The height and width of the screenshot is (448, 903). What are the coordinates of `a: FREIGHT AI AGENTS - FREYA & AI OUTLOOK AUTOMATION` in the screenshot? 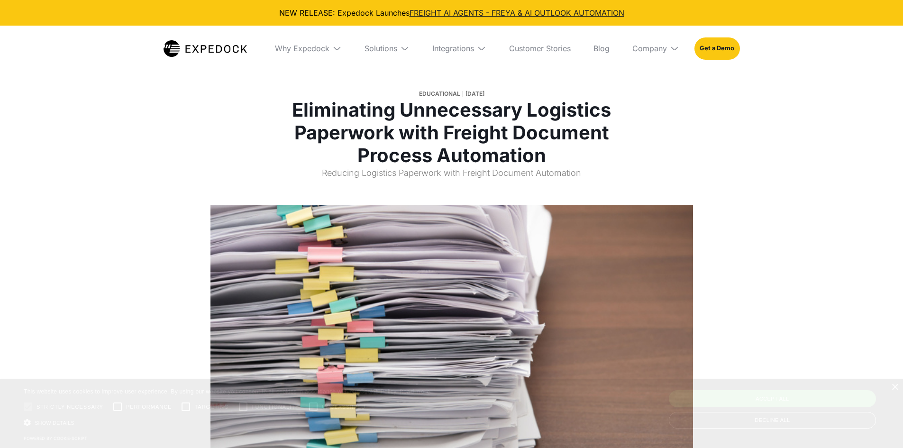 It's located at (517, 13).